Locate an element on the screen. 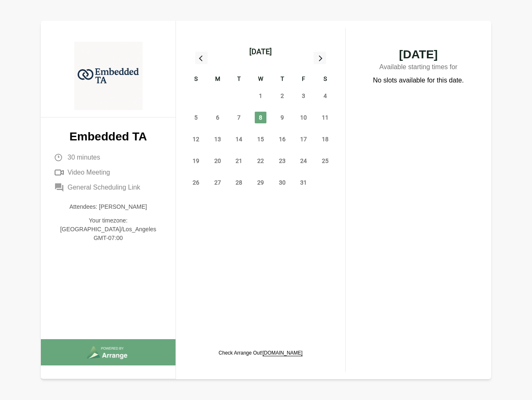 This screenshot has height=400, width=532. span: Sunday, October 26, 2025 is located at coordinates (196, 182).